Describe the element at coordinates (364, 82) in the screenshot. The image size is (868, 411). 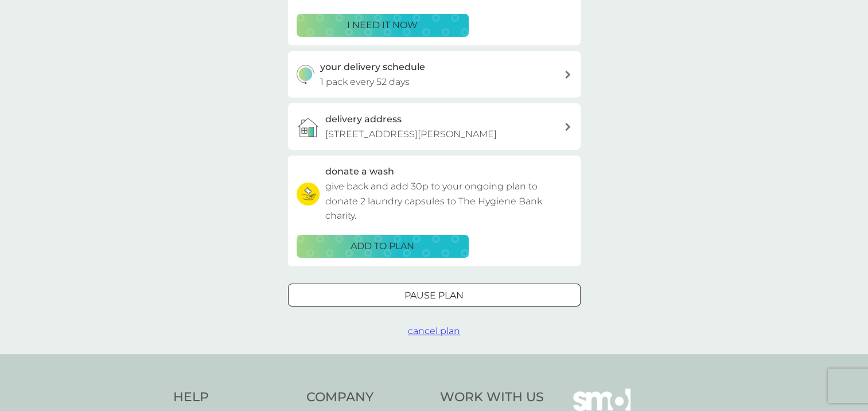
I see `p: 1 pack every 52 days` at that location.